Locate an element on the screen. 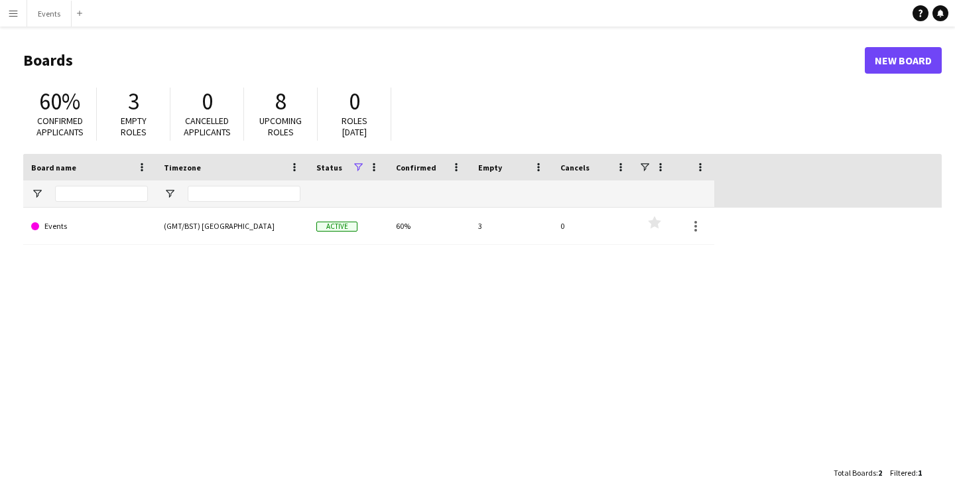 Image resolution: width=955 pixels, height=485 pixels. a: Events is located at coordinates (90, 226).